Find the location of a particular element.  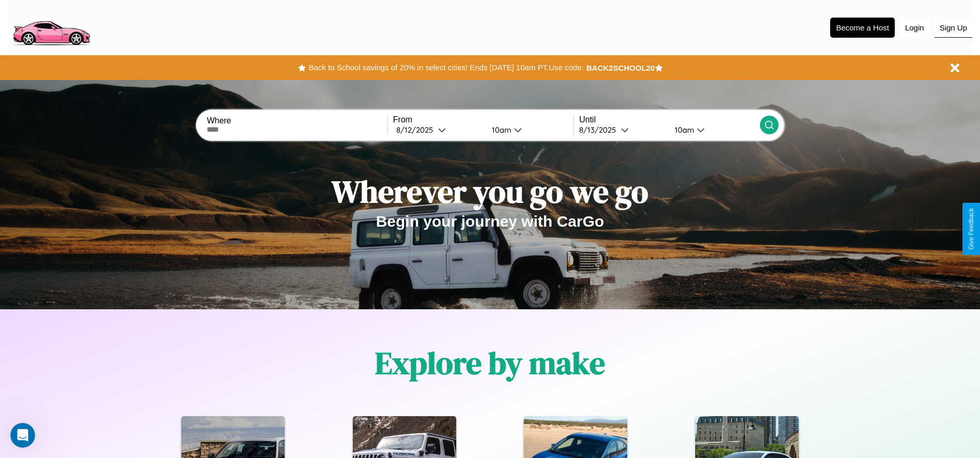

button: Become a Host is located at coordinates (863, 27).